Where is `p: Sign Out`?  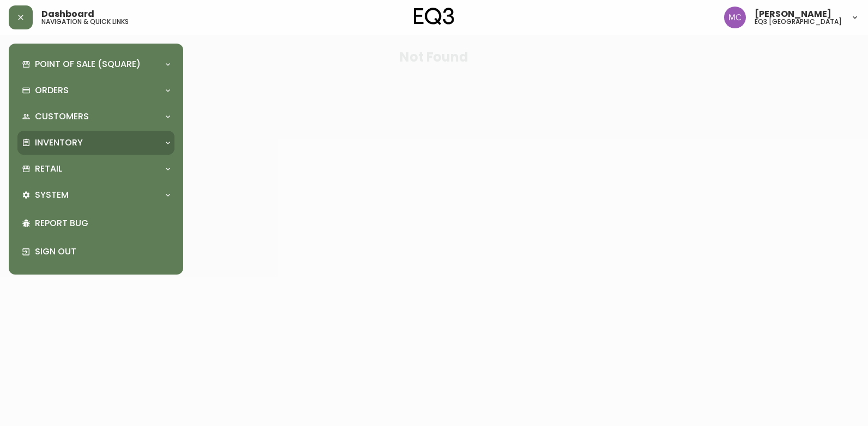
p: Sign Out is located at coordinates (103, 252).